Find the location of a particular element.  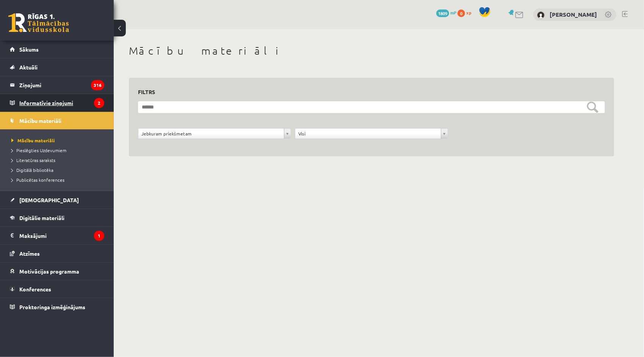

span: mP is located at coordinates (453, 13).